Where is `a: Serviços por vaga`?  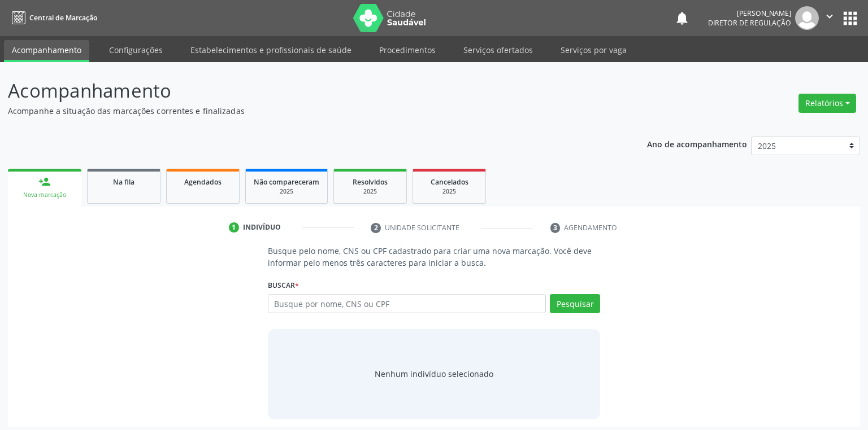 a: Serviços por vaga is located at coordinates (593, 50).